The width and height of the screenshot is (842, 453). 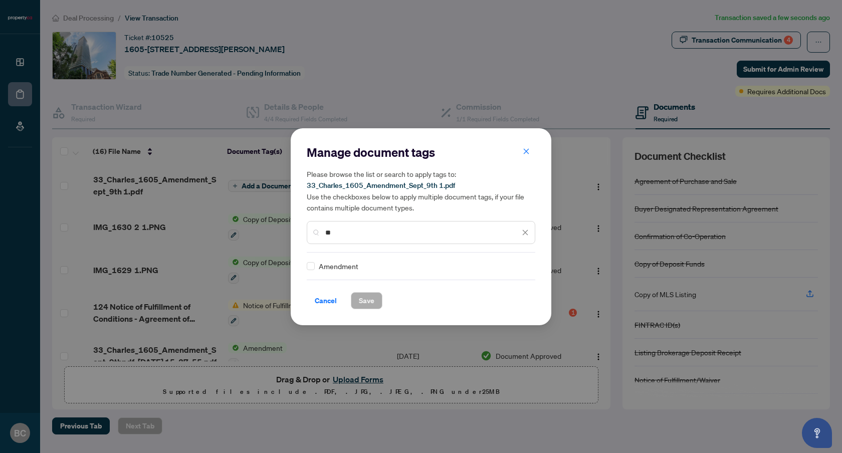 I want to click on span: Amendment, so click(x=338, y=266).